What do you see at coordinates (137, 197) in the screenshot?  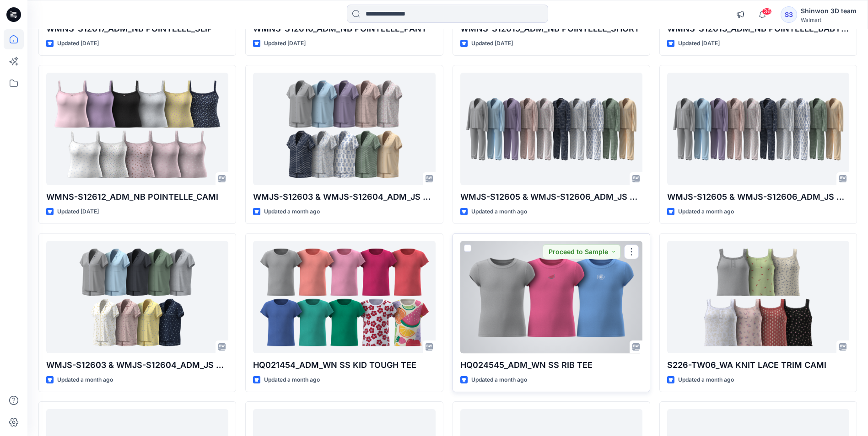 I see `p: WMNS-S12612_ADM_NB POINTELLE_CAMI` at bounding box center [137, 197].